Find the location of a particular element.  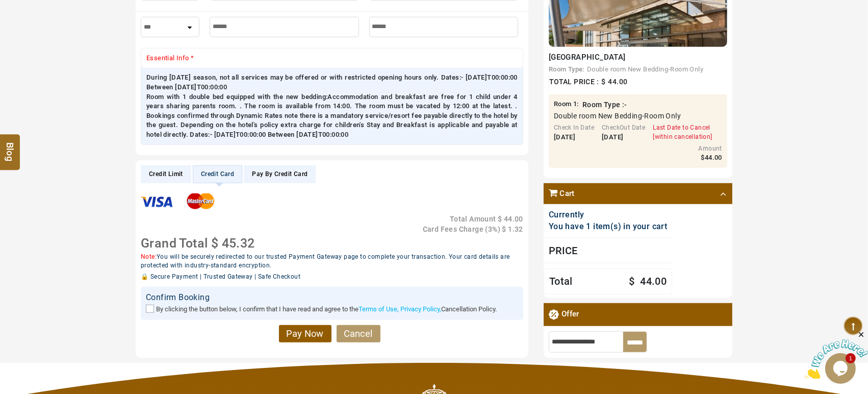

span: Cart is located at coordinates (567, 194).